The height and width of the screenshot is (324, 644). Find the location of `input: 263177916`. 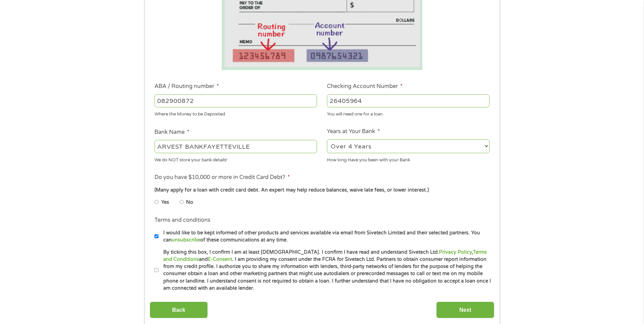

input: 263177916 is located at coordinates (236, 101).